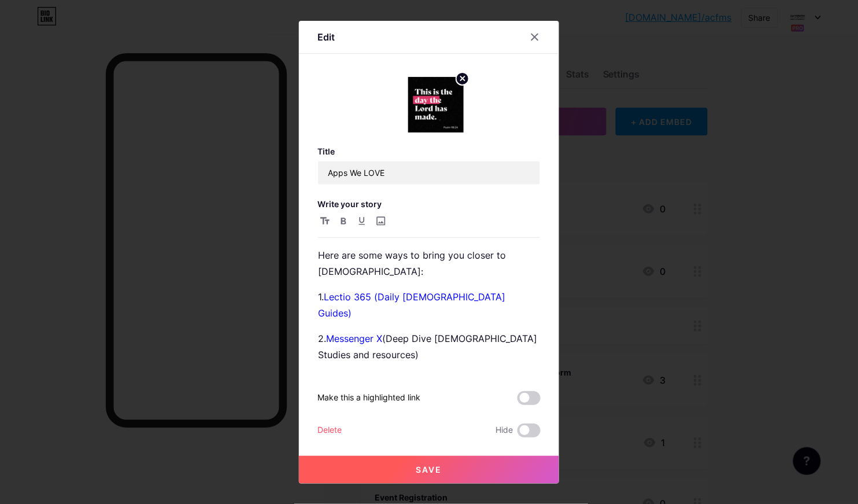  What do you see at coordinates (429, 151) in the screenshot?
I see `h3: Title` at bounding box center [429, 151].